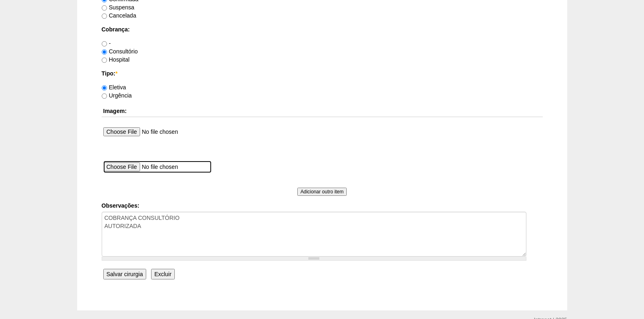 Image resolution: width=644 pixels, height=319 pixels. Describe the element at coordinates (115, 60) in the screenshot. I see `label: Hospital` at that location.